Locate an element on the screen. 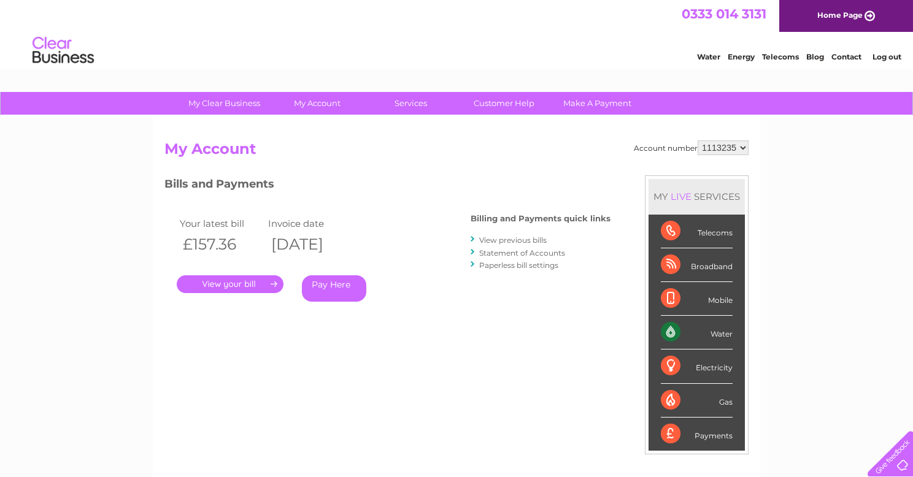 Image resolution: width=913 pixels, height=477 pixels. a: View previous bills is located at coordinates (513, 240).